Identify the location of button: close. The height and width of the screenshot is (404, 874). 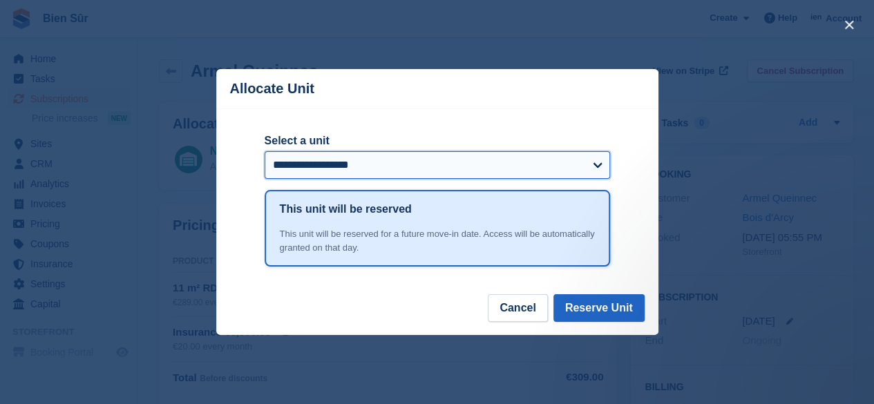
(849, 25).